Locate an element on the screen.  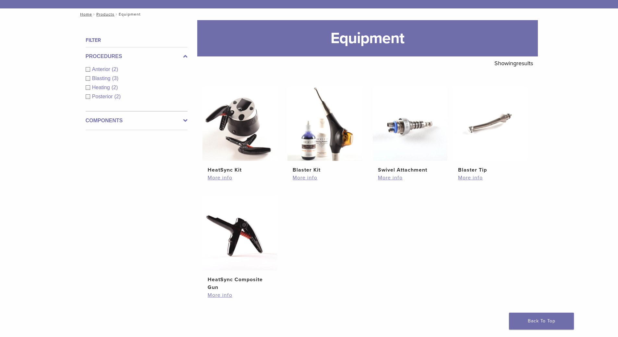
a: Home is located at coordinates (85, 14).